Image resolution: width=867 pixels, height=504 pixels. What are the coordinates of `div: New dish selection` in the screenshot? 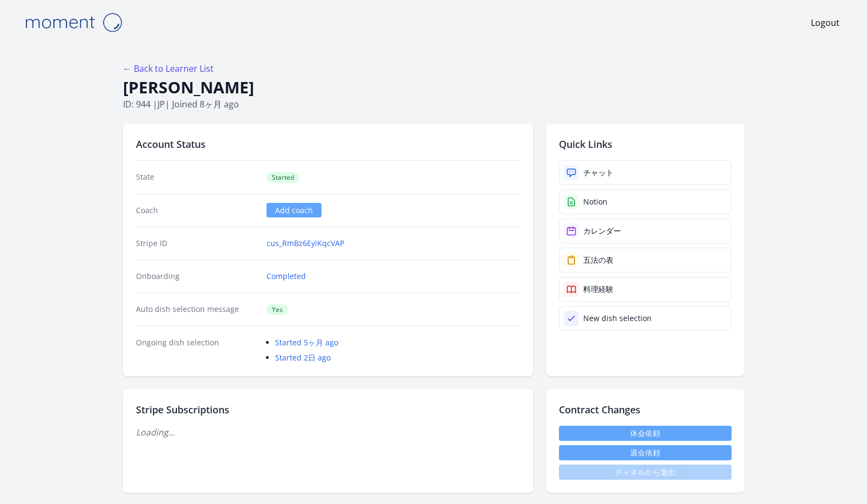 It's located at (617, 318).